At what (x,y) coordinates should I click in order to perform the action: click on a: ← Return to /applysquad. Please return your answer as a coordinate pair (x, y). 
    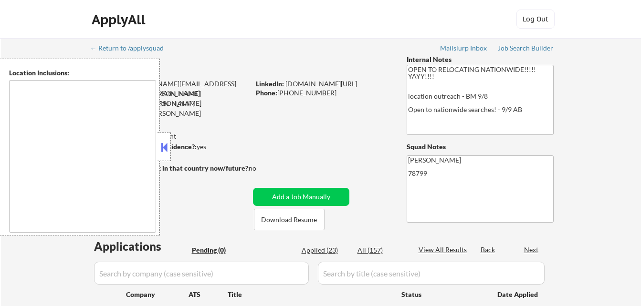
    Looking at the image, I should click on (131, 49).